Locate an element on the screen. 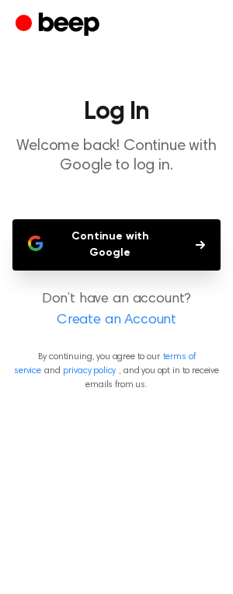 Image resolution: width=233 pixels, height=594 pixels. button: Continue with Google is located at coordinates (117, 245).